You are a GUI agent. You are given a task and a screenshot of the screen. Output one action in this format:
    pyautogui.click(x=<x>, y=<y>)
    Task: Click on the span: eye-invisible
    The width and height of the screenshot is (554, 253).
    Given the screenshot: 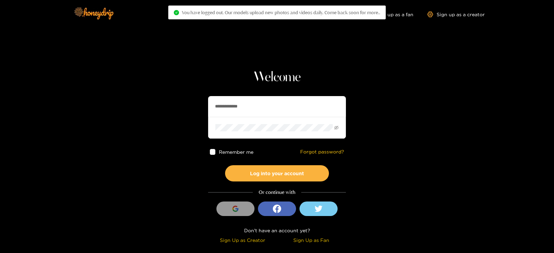 What is the action you would take?
    pyautogui.click(x=336, y=128)
    